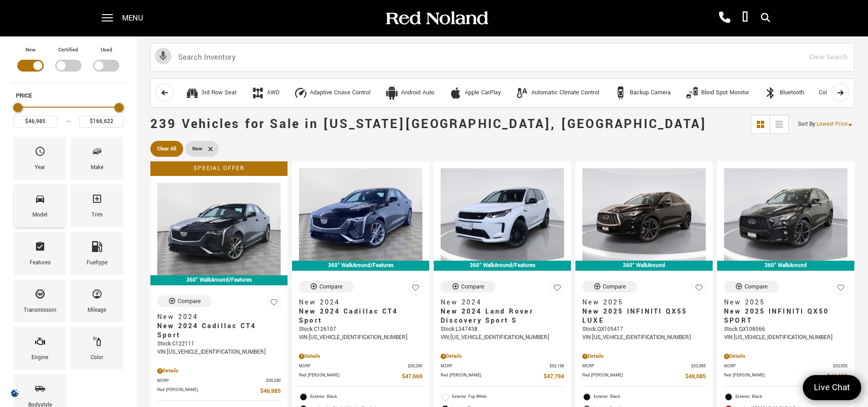  What do you see at coordinates (437, 18) in the screenshot?
I see `img: Red Noland Auto Group` at bounding box center [437, 18].